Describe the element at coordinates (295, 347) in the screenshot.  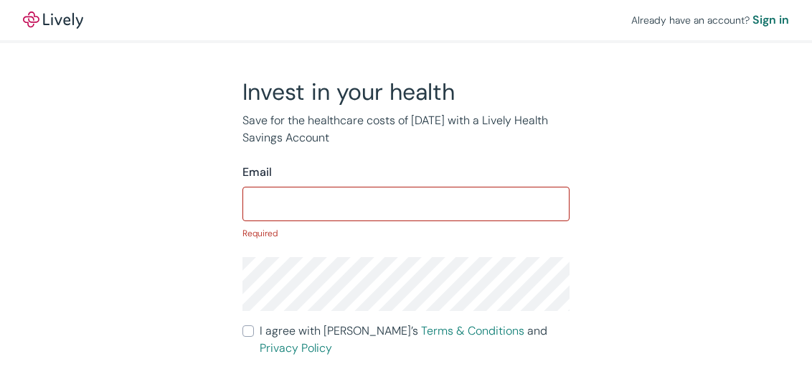
I see `a: Privacy Policy` at that location.